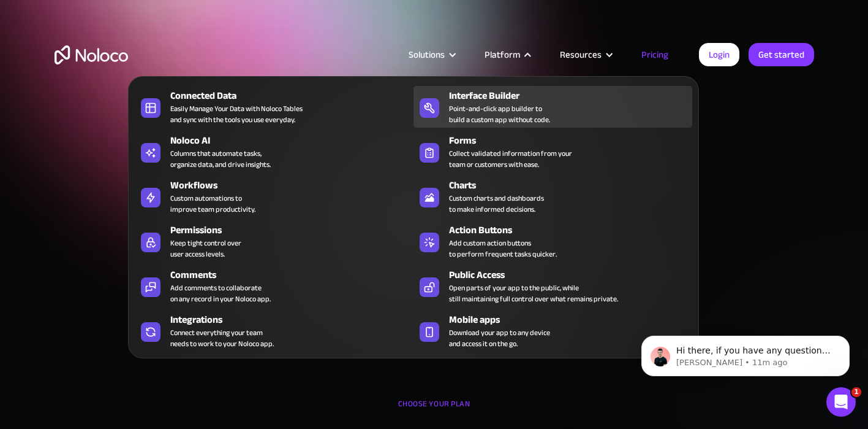 The height and width of the screenshot is (429, 868). I want to click on div: Add comments to collaborate on any record in your Noloco app., so click(221, 293).